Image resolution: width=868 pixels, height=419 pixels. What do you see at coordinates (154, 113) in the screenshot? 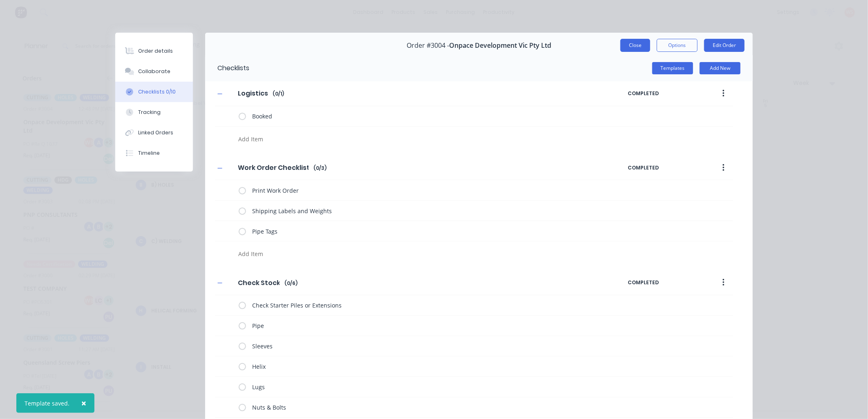
I see `button: Tracking` at bounding box center [154, 113].